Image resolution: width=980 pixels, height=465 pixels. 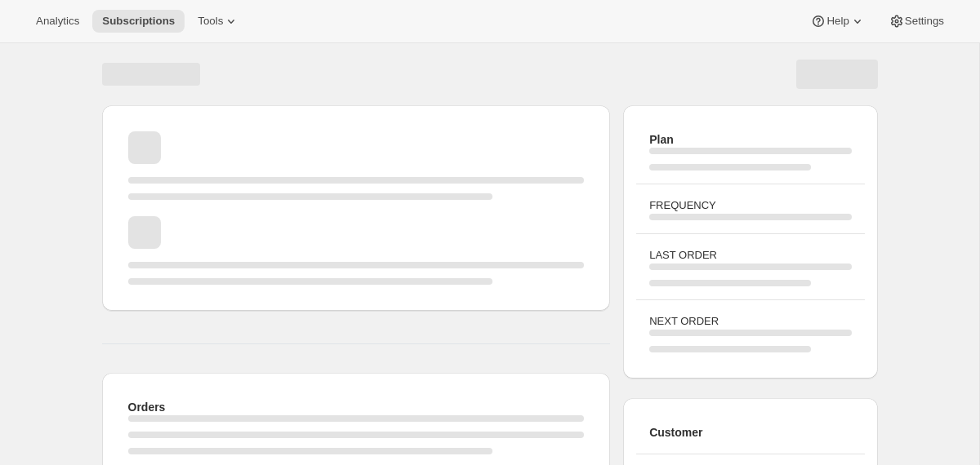 What do you see at coordinates (924, 21) in the screenshot?
I see `span: Settings` at bounding box center [924, 21].